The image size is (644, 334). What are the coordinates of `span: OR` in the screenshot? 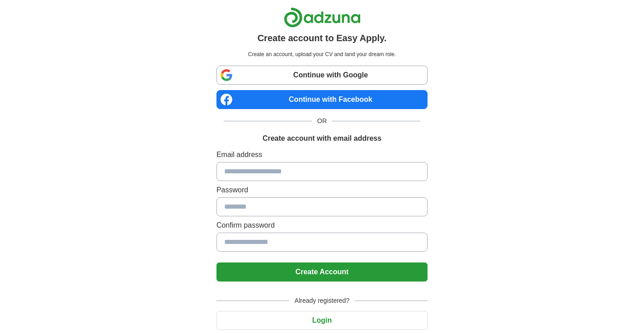 It's located at (322, 121).